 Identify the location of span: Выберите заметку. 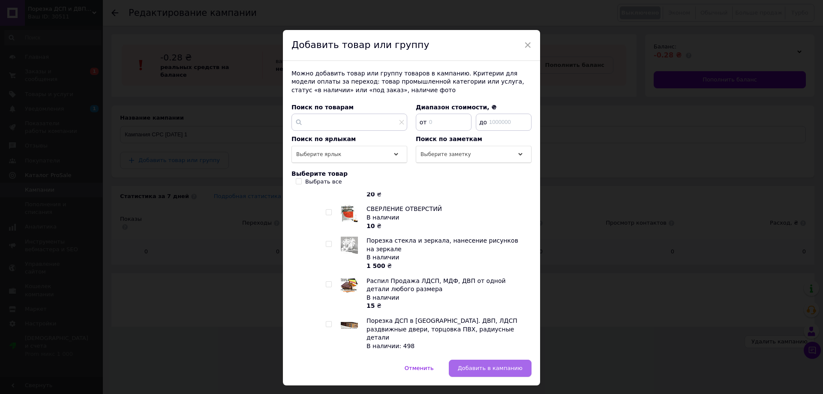
(446, 154).